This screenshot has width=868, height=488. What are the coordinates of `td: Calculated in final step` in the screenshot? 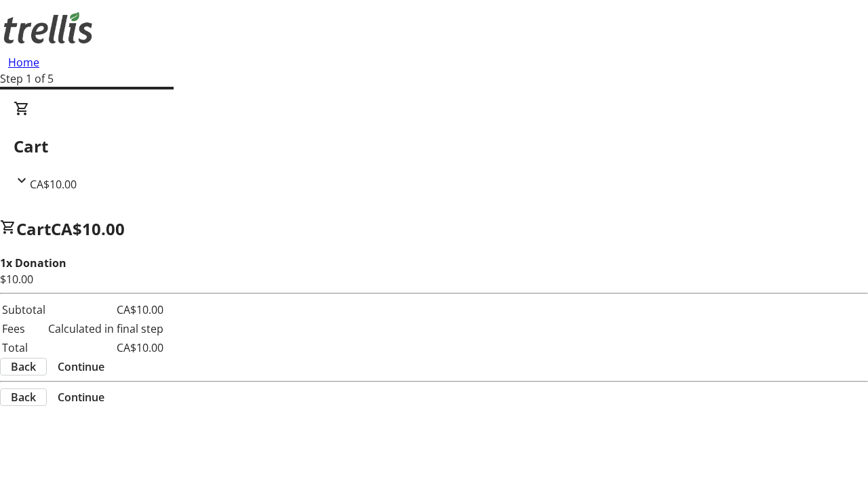 It's located at (105, 329).